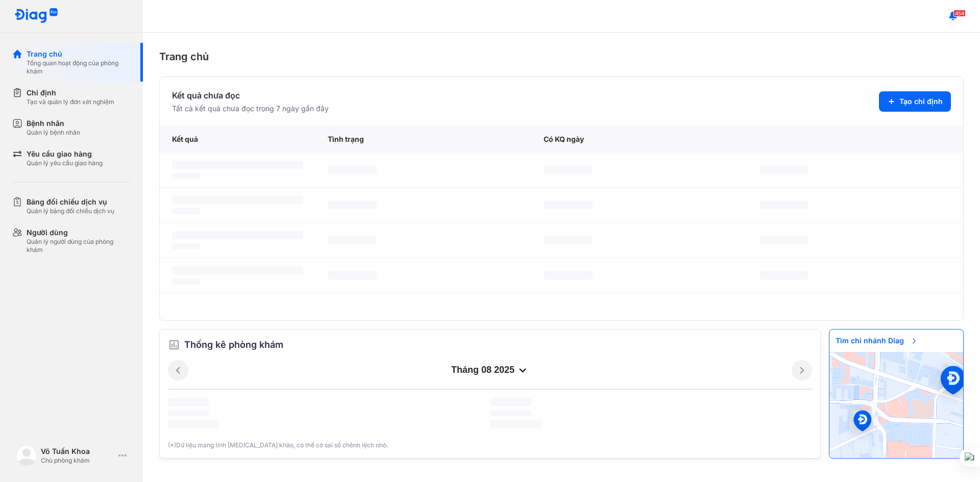  Describe the element at coordinates (921, 101) in the screenshot. I see `span: Tạo chỉ định` at that location.